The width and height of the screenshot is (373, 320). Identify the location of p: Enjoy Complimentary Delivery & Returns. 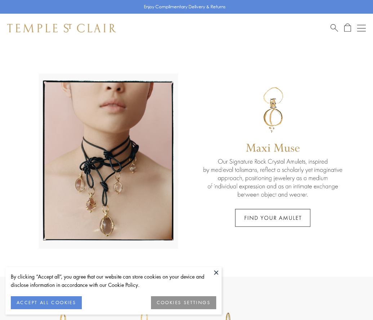
(184, 7).